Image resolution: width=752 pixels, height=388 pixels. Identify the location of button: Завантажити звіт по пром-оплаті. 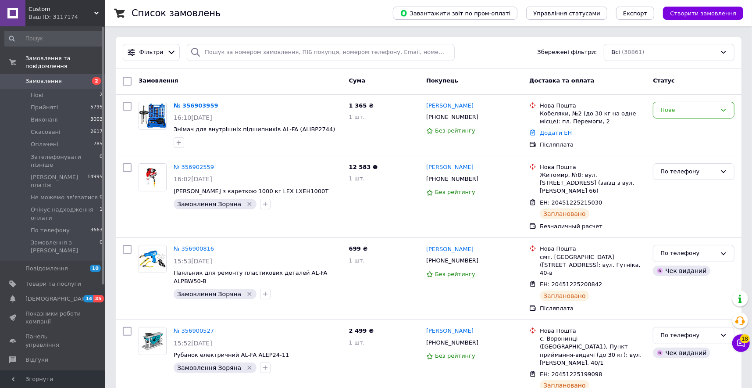
(455, 13).